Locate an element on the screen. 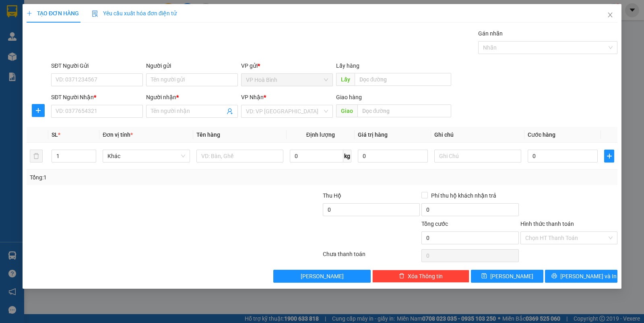 Image resolution: width=644 pixels, height=323 pixels. span: Giao is located at coordinates (347, 110).